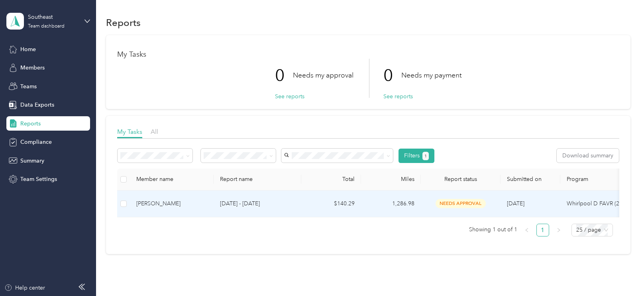 Image resolution: width=644 pixels, height=296 pixels. Describe the element at coordinates (527, 230) in the screenshot. I see `li: Previous Page` at that location.